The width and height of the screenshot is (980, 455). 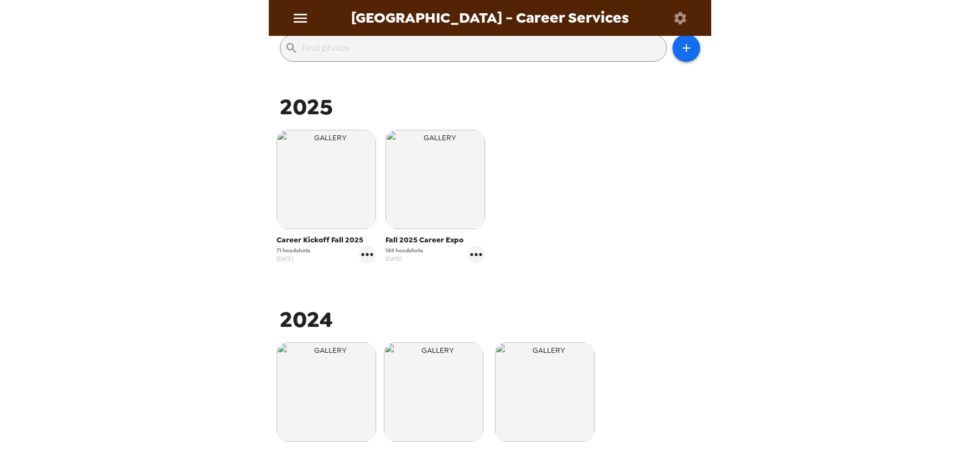 I want to click on span: 2025, so click(x=307, y=107).